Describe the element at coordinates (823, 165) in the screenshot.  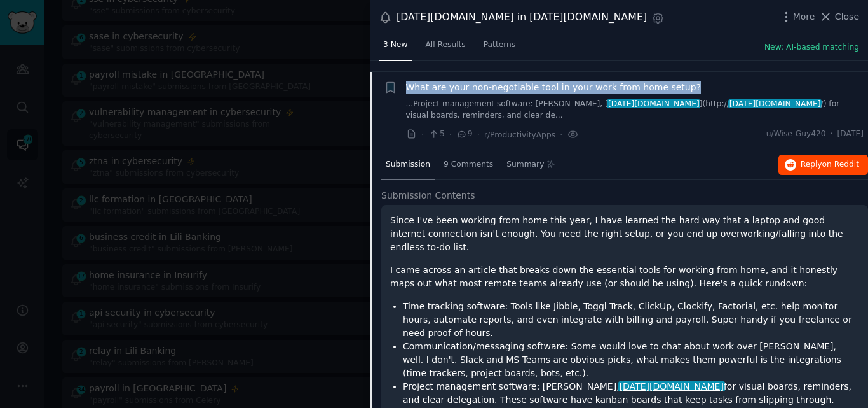
I see `button: Replyon Reddit` at that location.